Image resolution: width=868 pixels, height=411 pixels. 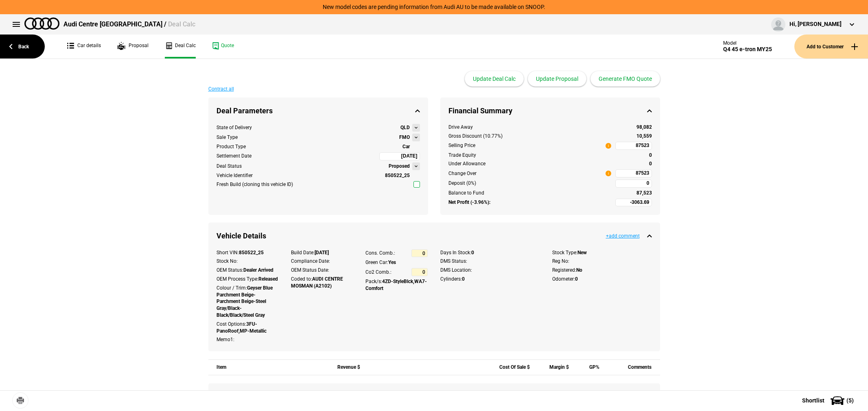 I want to click on div: Deal Status, so click(x=229, y=166).